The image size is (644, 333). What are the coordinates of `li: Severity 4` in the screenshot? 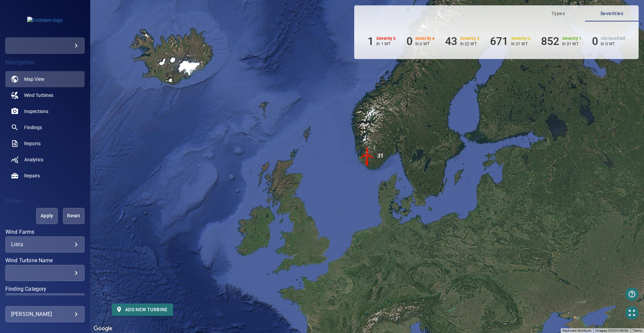 It's located at (421, 41).